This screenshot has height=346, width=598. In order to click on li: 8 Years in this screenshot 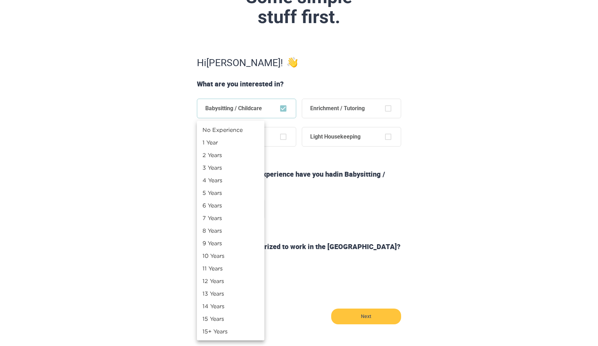, I will do `click(231, 231)`.